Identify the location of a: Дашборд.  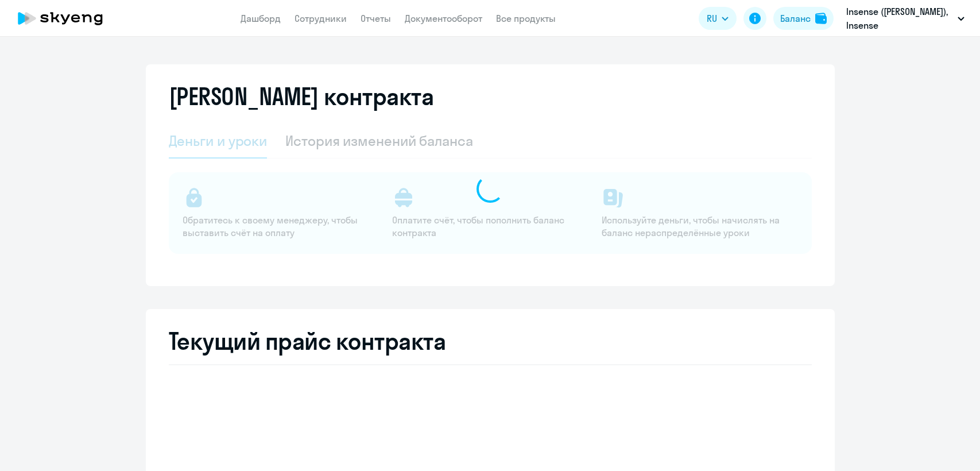
(260, 18).